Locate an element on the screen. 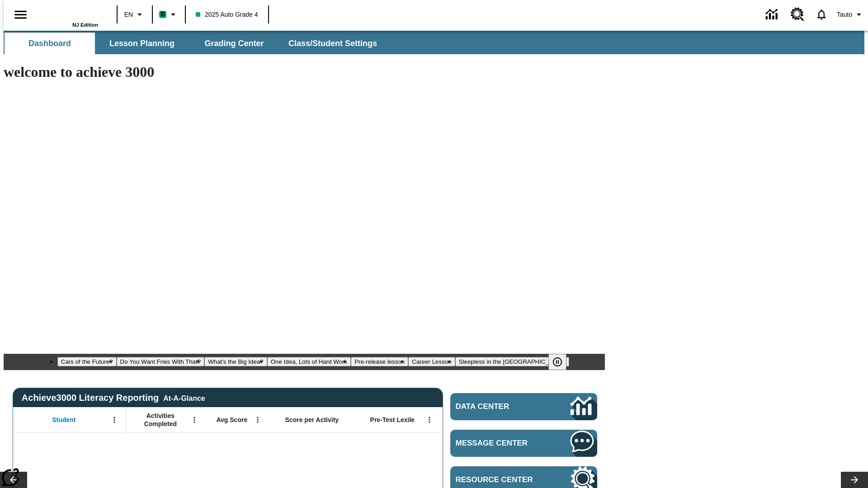  span: Grading Center is located at coordinates (234, 43).